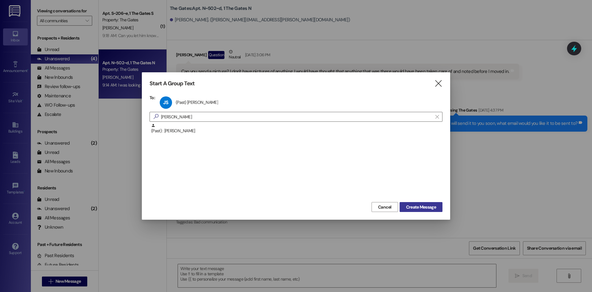 The height and width of the screenshot is (292, 592). What do you see at coordinates (385, 207) in the screenshot?
I see `button: Cancel` at bounding box center [385, 207].